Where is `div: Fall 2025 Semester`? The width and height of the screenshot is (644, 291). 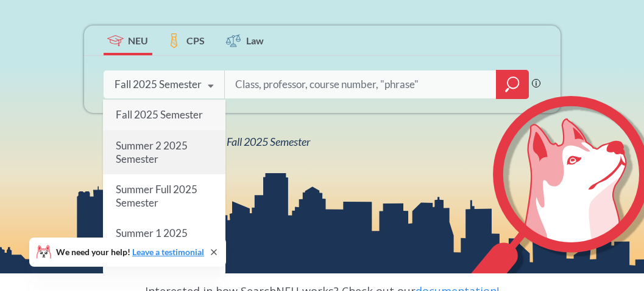 div: Fall 2025 Semester is located at coordinates (158, 85).